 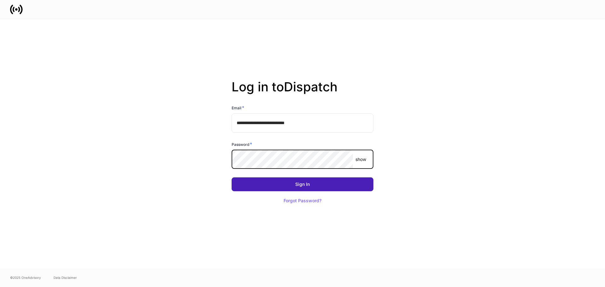 I want to click on h6: Password, so click(x=242, y=144).